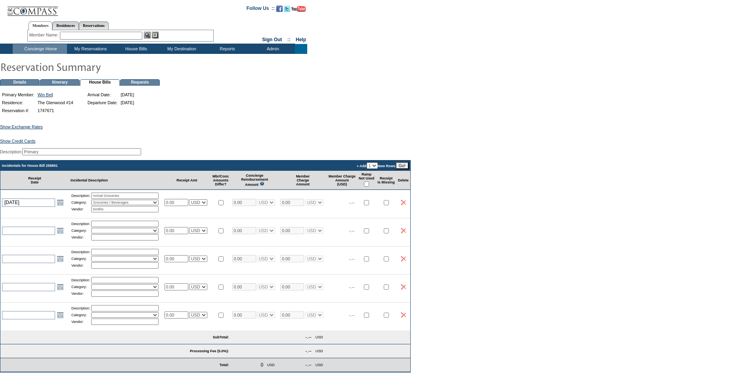 The height and width of the screenshot is (378, 752). What do you see at coordinates (181, 49) in the screenshot?
I see `td: My Destination` at bounding box center [181, 49].